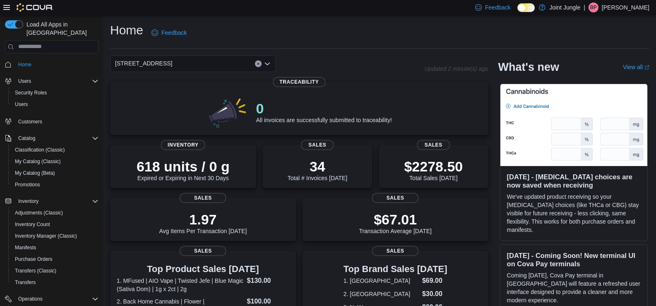  I want to click on a: View allExternal link, so click(636, 67).